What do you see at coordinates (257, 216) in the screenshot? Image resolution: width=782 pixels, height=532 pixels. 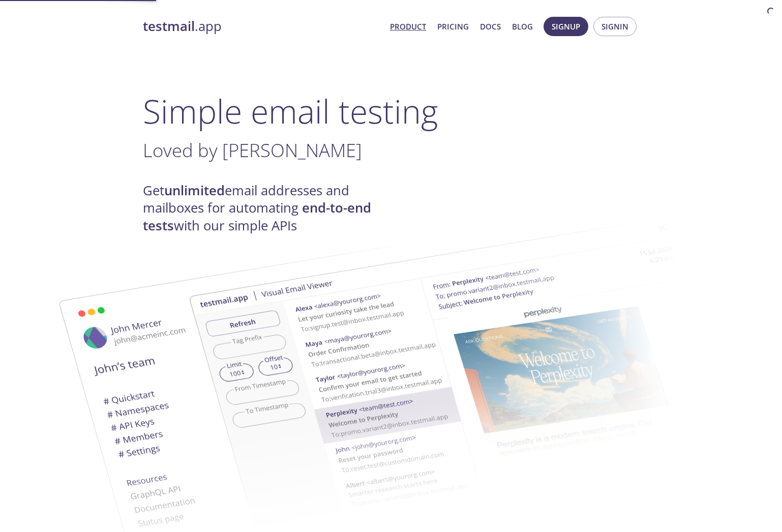 I see `strong: end-to-end tests` at bounding box center [257, 216].